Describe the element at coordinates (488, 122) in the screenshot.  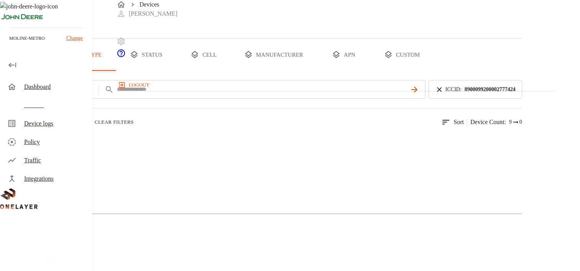
I see `p: Device count :` at that location.